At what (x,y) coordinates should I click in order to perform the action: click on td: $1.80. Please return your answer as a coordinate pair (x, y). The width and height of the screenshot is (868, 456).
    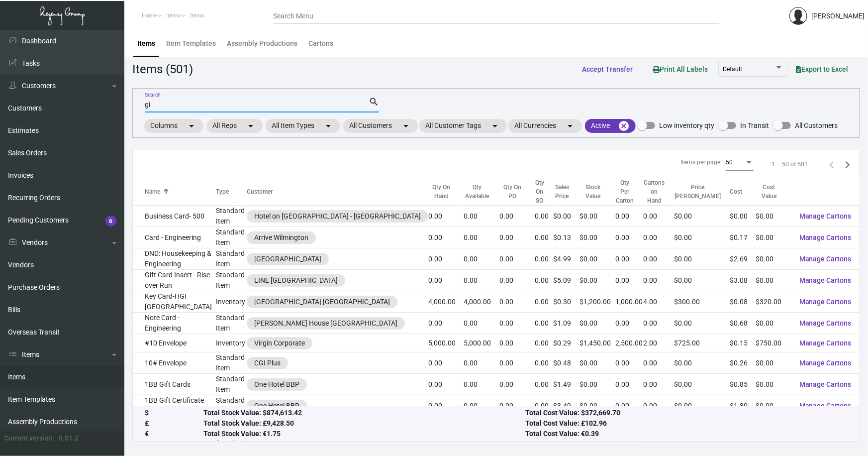
    Looking at the image, I should click on (743, 406).